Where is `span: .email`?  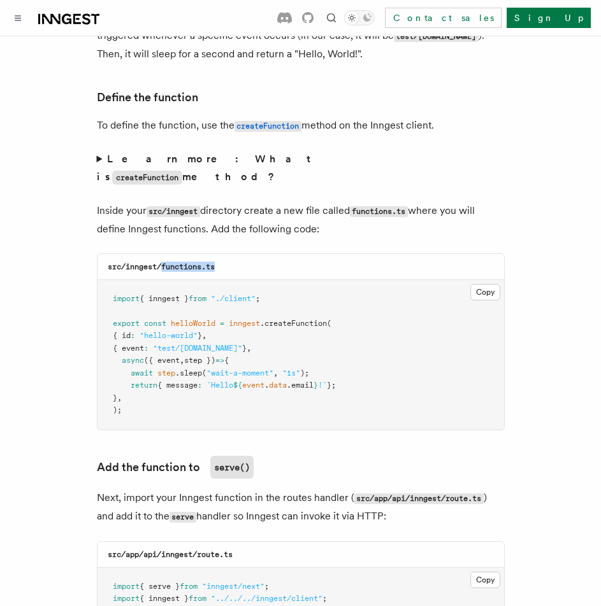
span: .email is located at coordinates (300, 385).